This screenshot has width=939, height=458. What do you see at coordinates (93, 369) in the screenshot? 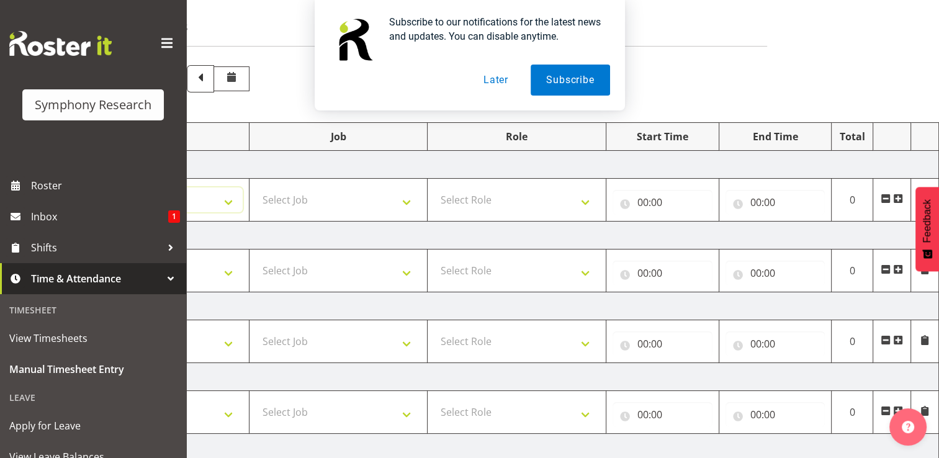
I see `span: Manual Timesheet Entry` at bounding box center [93, 369].